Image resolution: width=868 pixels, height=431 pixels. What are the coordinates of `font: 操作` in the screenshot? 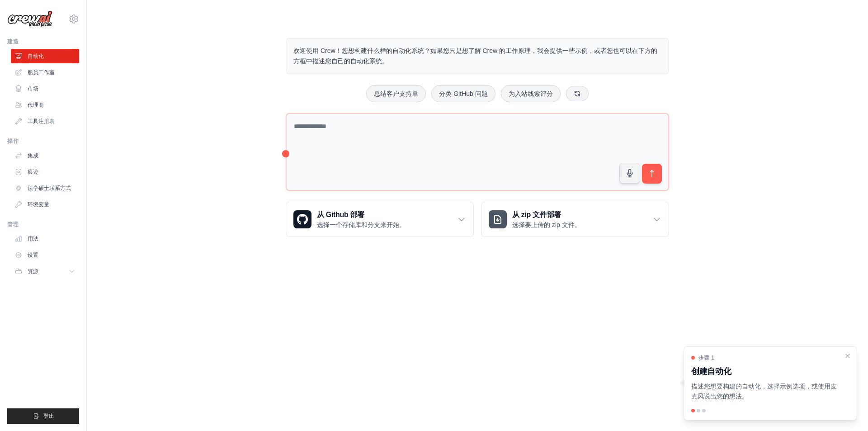 It's located at (13, 141).